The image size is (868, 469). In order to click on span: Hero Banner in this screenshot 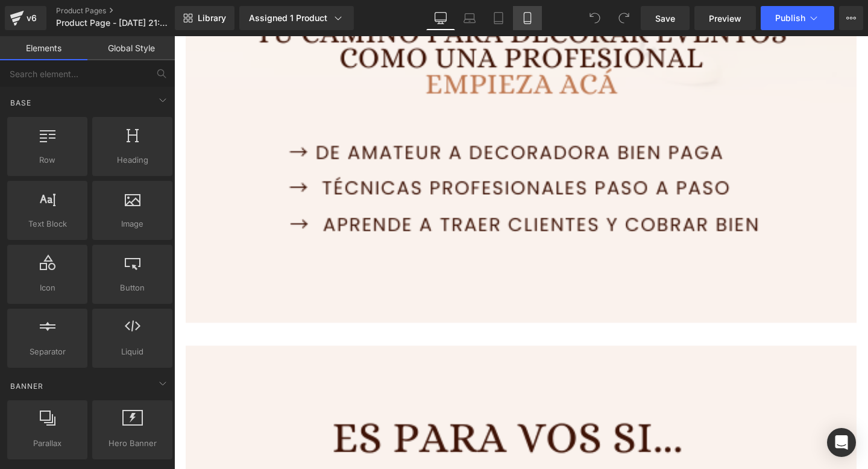, I will do `click(132, 443)`.